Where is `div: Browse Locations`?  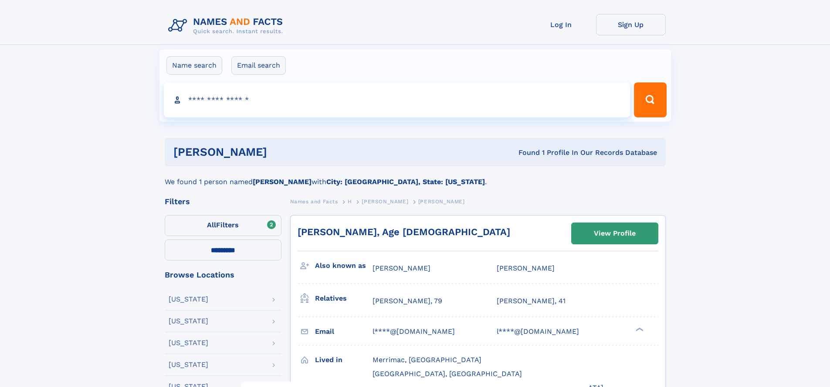
div: Browse Locations is located at coordinates (223, 275).